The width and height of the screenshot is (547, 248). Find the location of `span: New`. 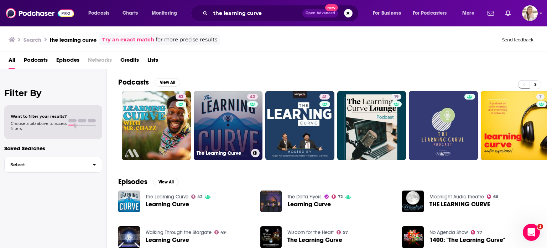

span: New is located at coordinates (332, 7).